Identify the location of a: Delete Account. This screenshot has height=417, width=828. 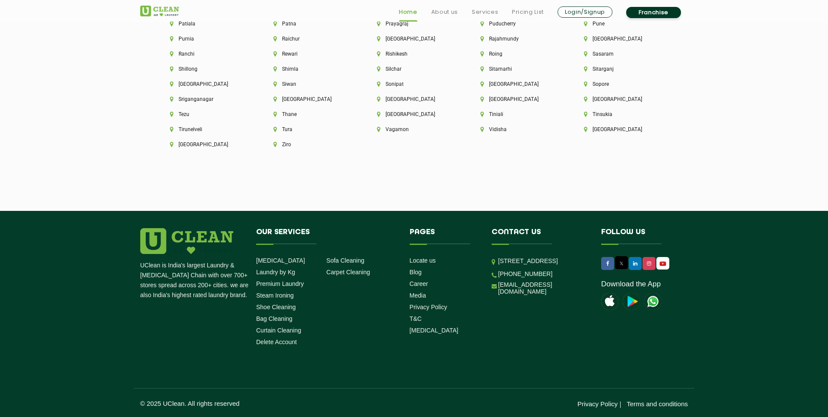
(276, 342).